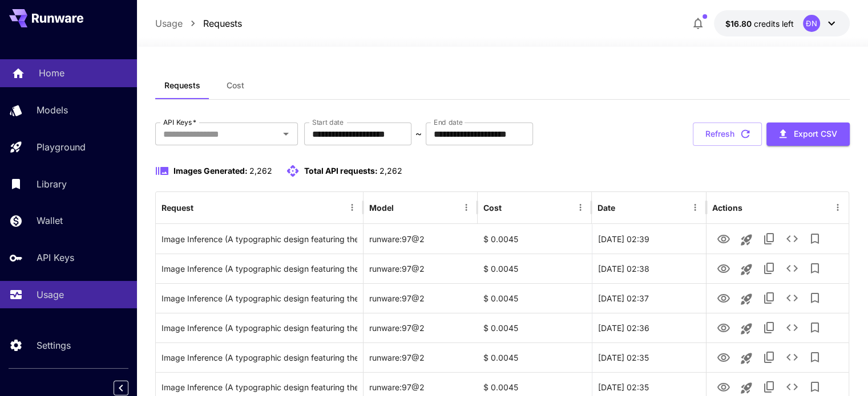 The image size is (868, 396). Describe the element at coordinates (448, 122) in the screenshot. I see `label: End date` at that location.